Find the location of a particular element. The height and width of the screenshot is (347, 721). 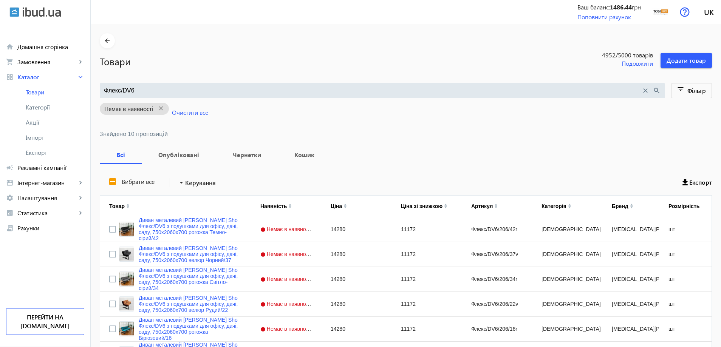

mat-icon: arrow_back is located at coordinates (107, 41).